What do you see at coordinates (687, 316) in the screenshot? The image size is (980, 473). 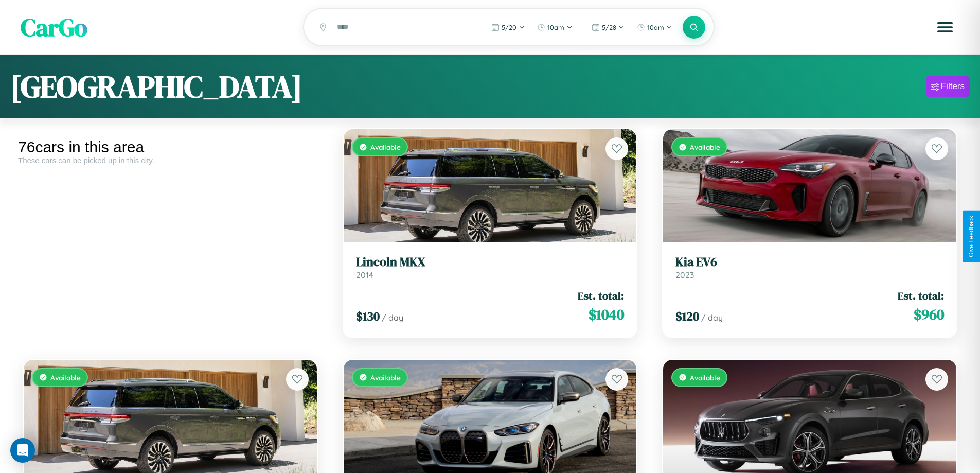 I see `span: $ 120` at bounding box center [687, 316].